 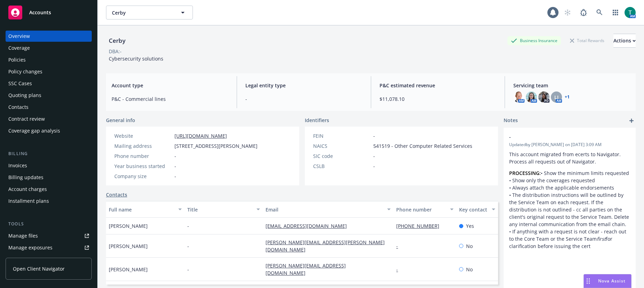 I want to click on a: Billing updates, so click(x=49, y=178).